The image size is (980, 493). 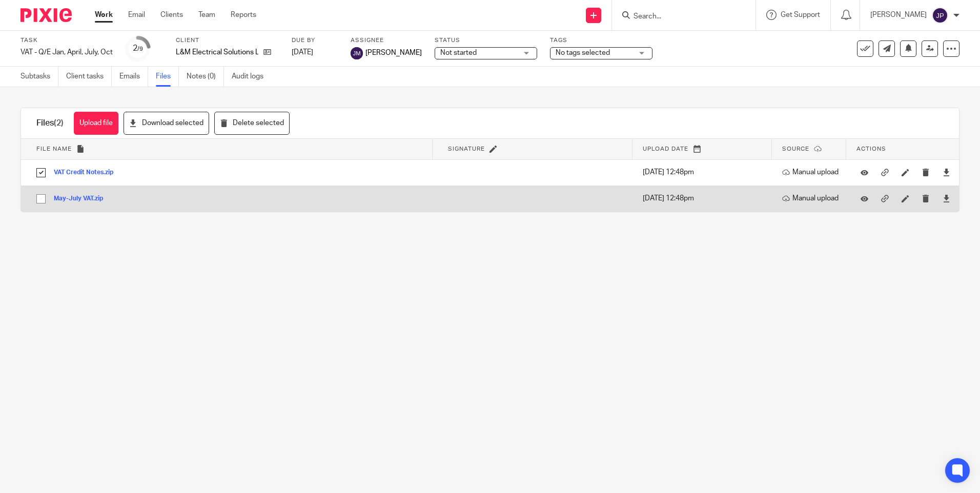 What do you see at coordinates (46, 15) in the screenshot?
I see `img: Pixie` at bounding box center [46, 15].